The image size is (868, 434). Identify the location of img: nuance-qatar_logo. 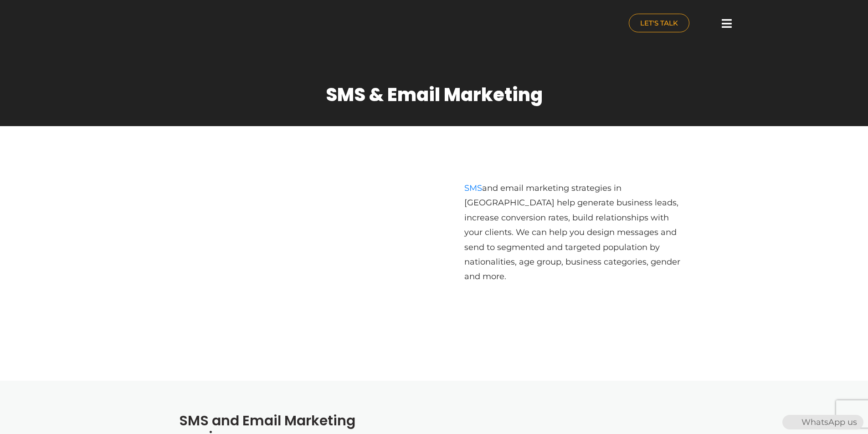
(149, 24).